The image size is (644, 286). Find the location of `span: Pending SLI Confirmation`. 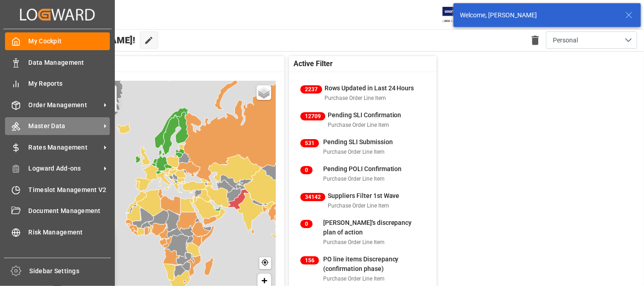

span: Pending SLI Confirmation is located at coordinates (365, 115).